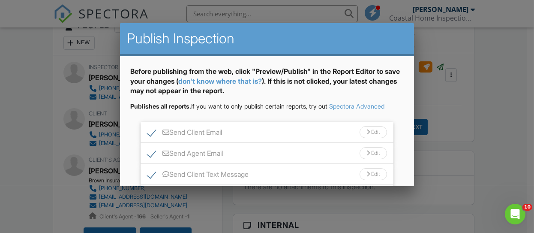 This screenshot has width=534, height=233. Describe the element at coordinates (185, 154) in the screenshot. I see `label: Send Agent Email` at that location.